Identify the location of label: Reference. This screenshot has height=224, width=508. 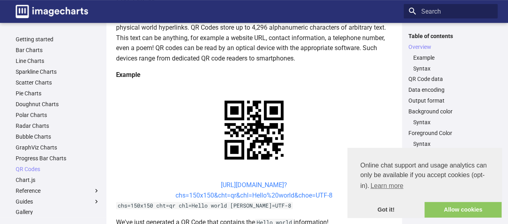
(58, 191).